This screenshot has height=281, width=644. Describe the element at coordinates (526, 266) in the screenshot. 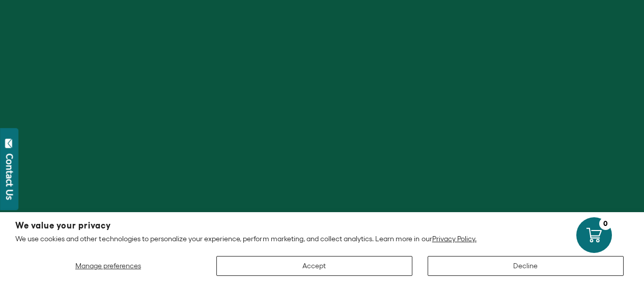

I see `button: Decline` at that location.